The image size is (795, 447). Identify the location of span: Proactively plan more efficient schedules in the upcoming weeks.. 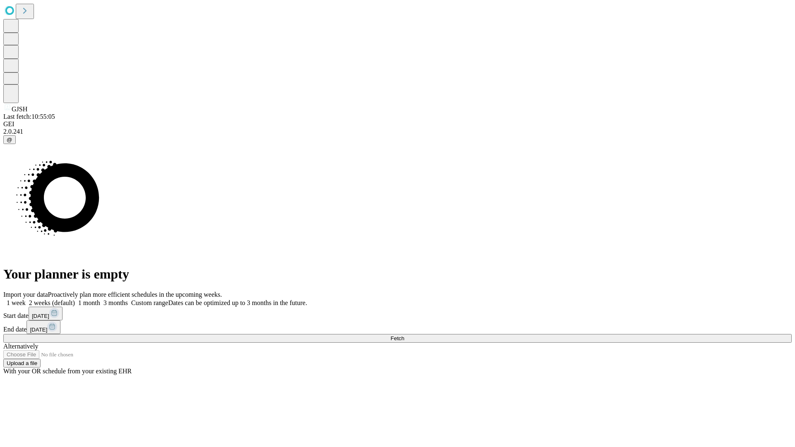
(135, 295).